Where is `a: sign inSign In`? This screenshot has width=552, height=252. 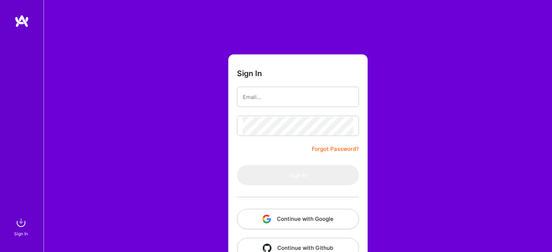
a: sign inSign In is located at coordinates (22, 226).